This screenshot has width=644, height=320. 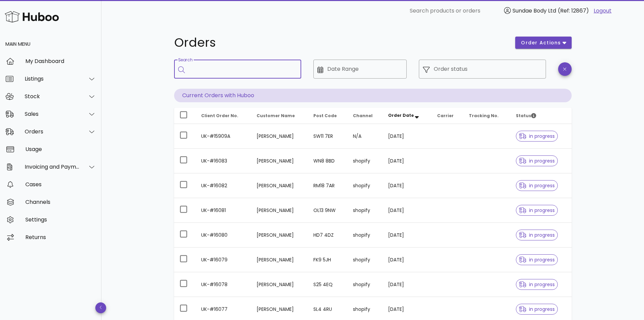 What do you see at coordinates (220, 115) in the screenshot?
I see `span: Client Order No.` at bounding box center [220, 115].